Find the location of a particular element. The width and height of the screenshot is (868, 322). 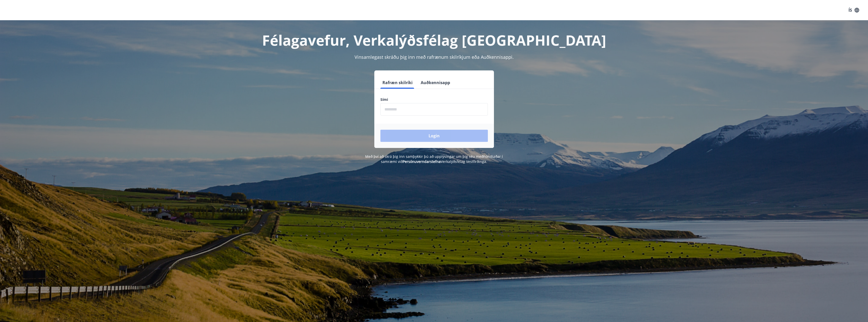

span: Vinsamlegast skráðu þig inn með rafrænum skilríkjum eða Auðkennisappi. is located at coordinates (434, 57).